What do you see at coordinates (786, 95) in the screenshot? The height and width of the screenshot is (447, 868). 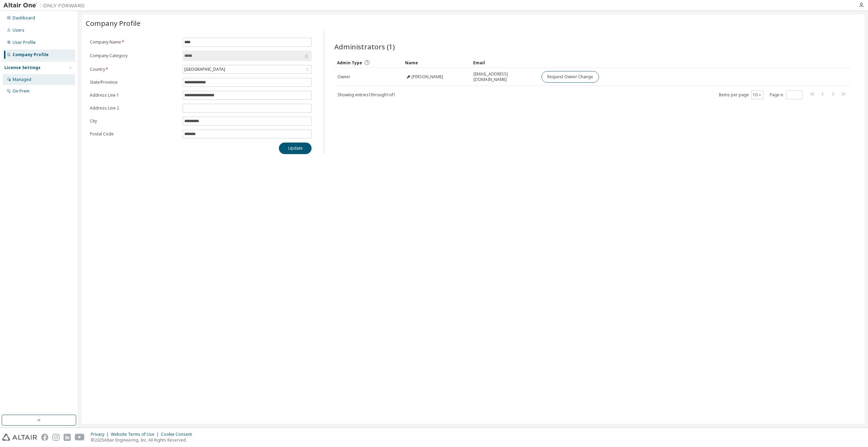 I see `span: Page n.` at bounding box center [786, 95].